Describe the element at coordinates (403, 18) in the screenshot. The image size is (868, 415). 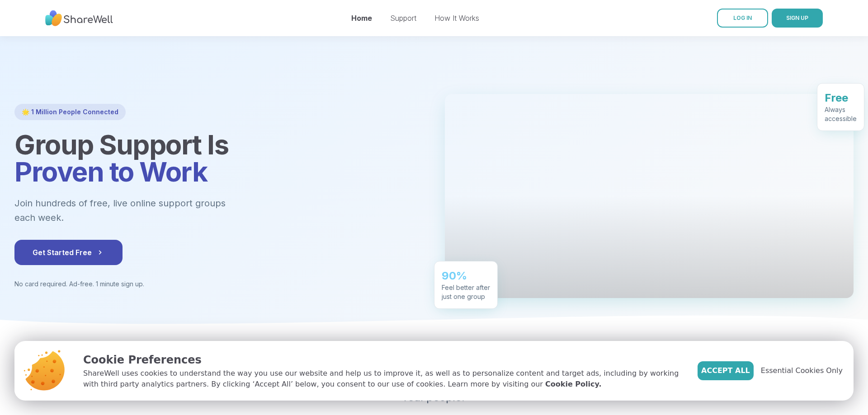
I see `a: Support` at that location.